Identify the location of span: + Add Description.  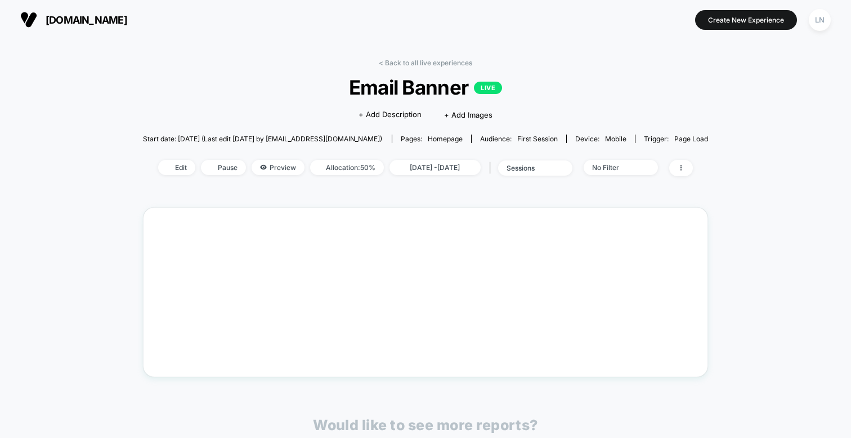
(390, 115).